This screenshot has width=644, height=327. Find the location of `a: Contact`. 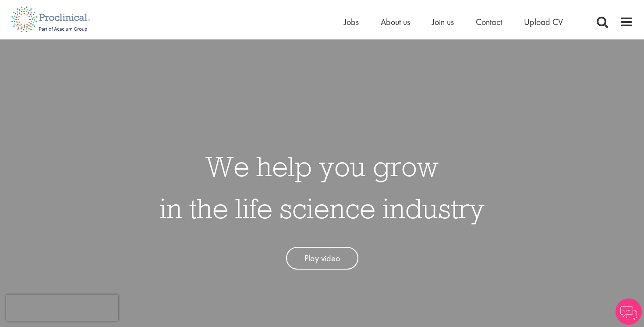

a: Contact is located at coordinates (489, 22).